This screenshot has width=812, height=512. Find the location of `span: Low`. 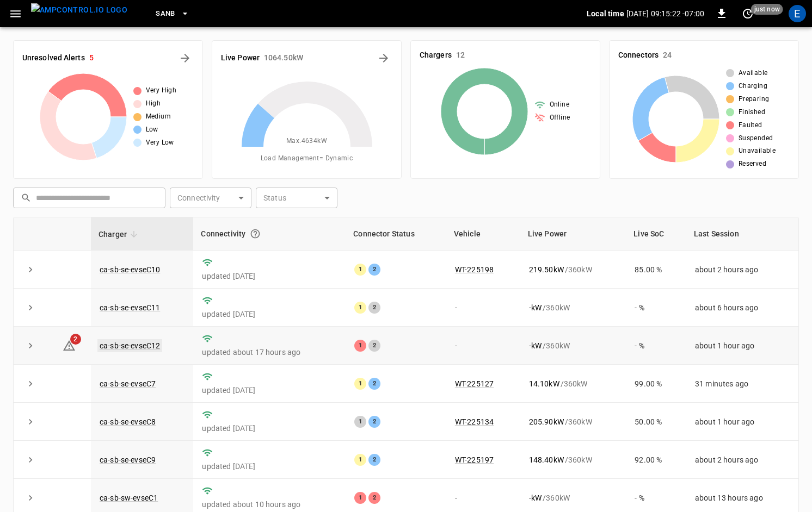

span: Low is located at coordinates (152, 130).